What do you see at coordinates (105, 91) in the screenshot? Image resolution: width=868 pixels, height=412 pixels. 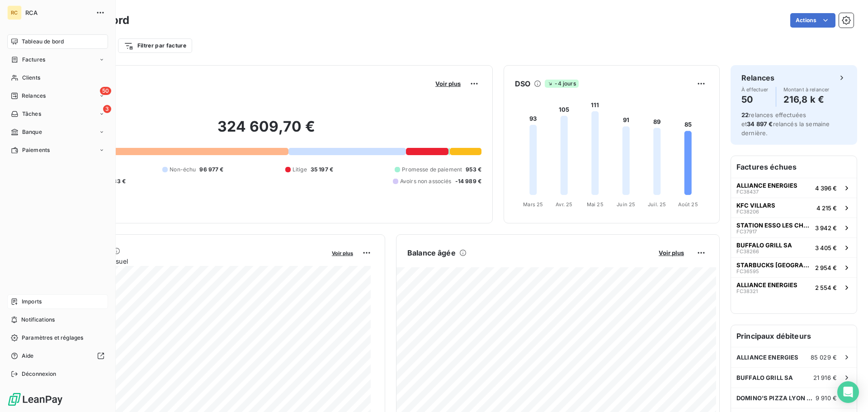 I see `span: 50` at bounding box center [105, 91].